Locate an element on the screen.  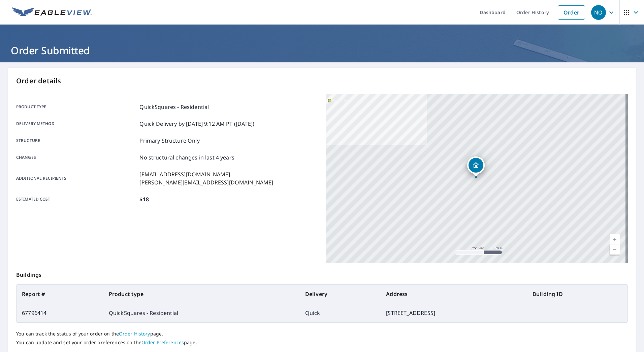
p: Additional recipients is located at coordinates (77, 178).